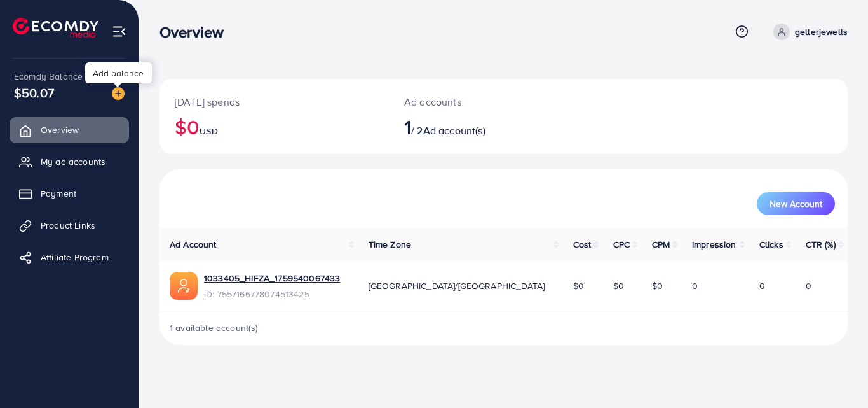 The image size is (868, 408). Describe the element at coordinates (821, 32) in the screenshot. I see `p: gellerjewells` at that location.